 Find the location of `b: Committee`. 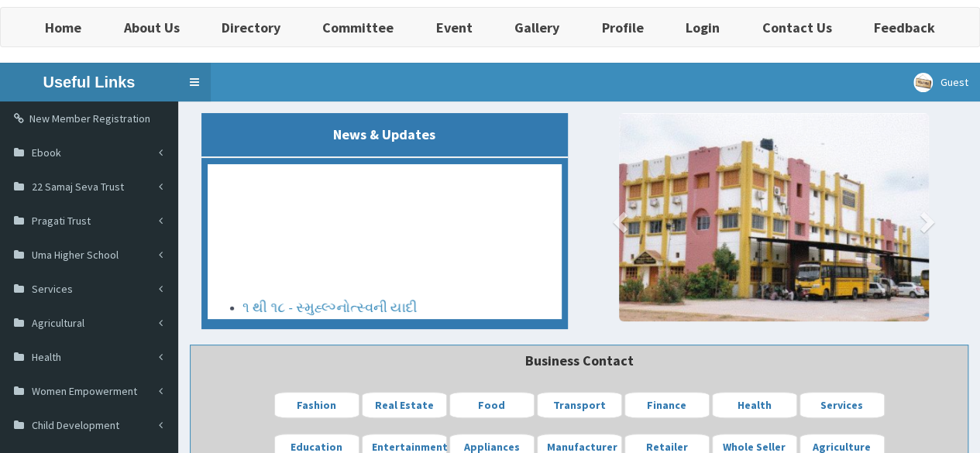

b: Committee is located at coordinates (358, 27).